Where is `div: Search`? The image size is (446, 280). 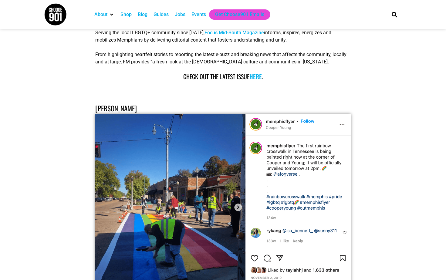 div: Search is located at coordinates (394, 14).